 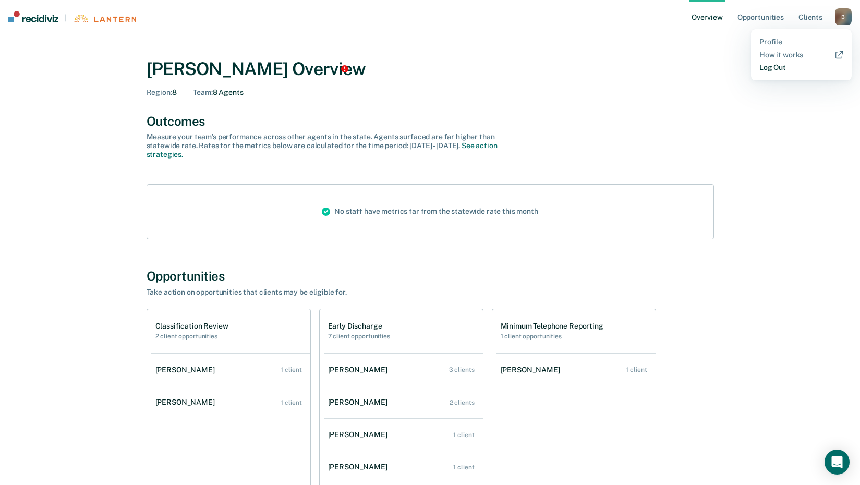 I want to click on h2: 7 client opportunities, so click(x=359, y=336).